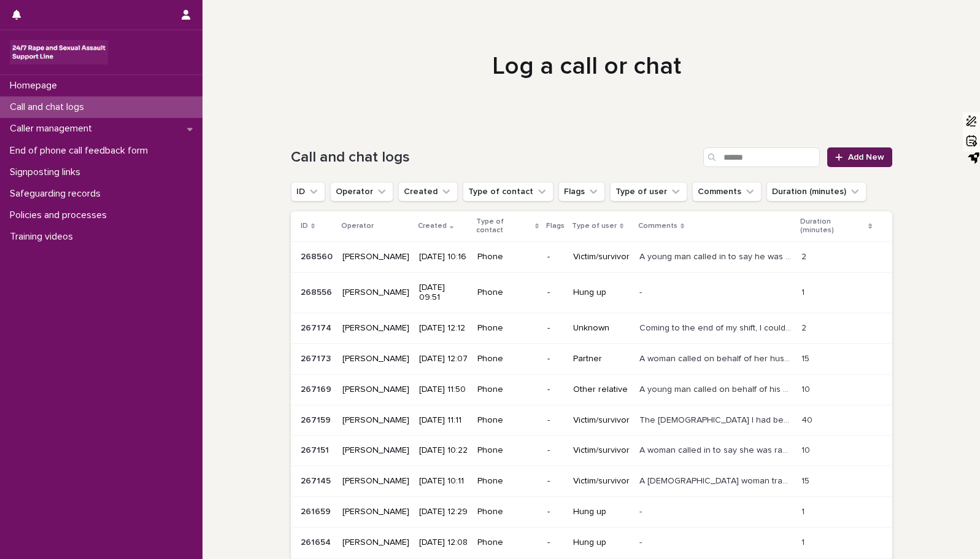 Image resolution: width=980 pixels, height=559 pixels. Describe the element at coordinates (432, 226) in the screenshot. I see `p: Created` at that location.